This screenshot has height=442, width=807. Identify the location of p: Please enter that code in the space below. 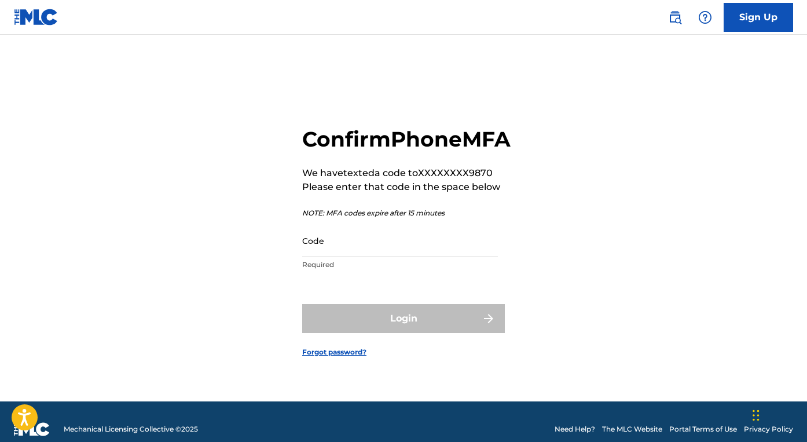
(406, 187).